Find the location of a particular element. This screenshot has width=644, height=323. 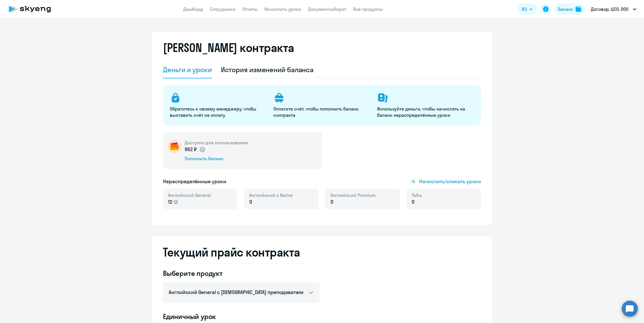

span: Английский с Native is located at coordinates (271, 195).